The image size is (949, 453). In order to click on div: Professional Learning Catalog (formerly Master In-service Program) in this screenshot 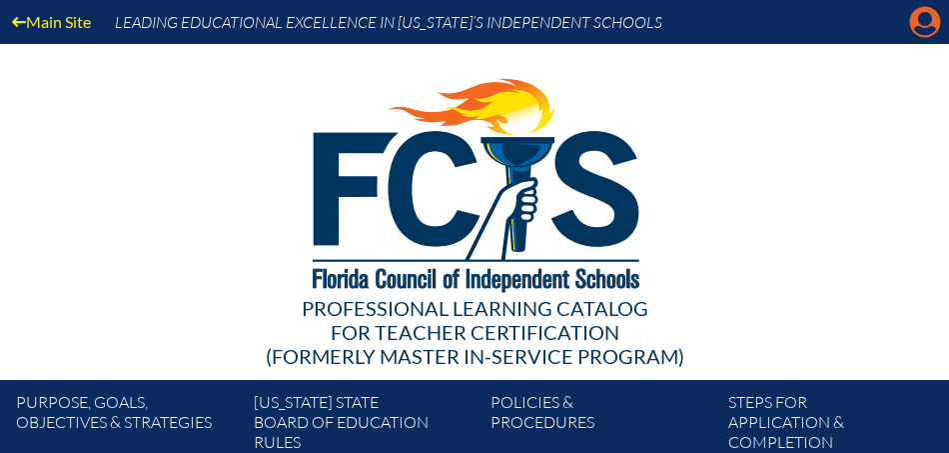, I will do `click(475, 332)`.